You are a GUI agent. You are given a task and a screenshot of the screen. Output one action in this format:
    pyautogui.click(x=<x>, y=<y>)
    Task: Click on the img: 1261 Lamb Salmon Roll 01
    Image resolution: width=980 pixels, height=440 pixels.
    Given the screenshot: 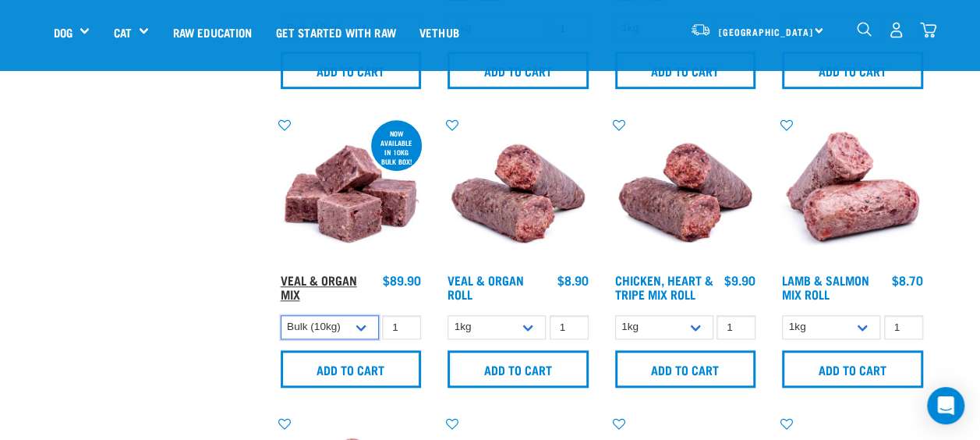 What is the action you would take?
    pyautogui.click(x=853, y=191)
    